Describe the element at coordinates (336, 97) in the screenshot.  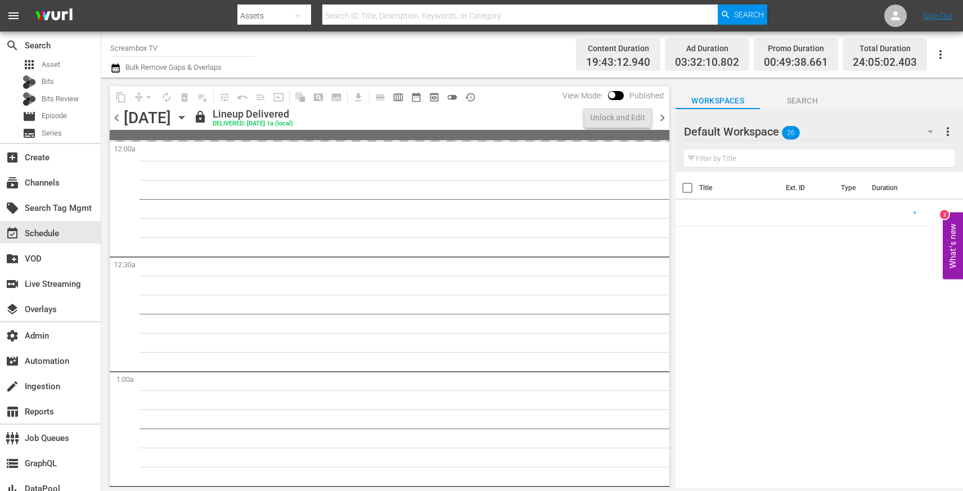
I see `span: Create Series Block` at that location.